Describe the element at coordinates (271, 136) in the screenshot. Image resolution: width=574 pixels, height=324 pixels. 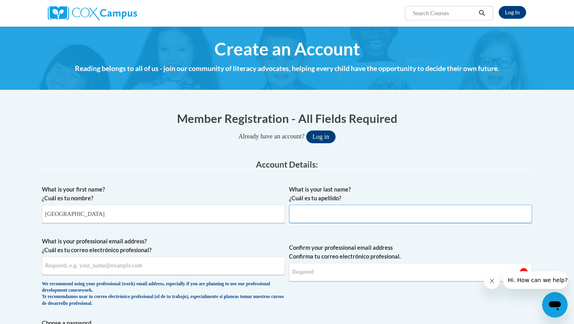
I see `span: Already have an account?` at that location.